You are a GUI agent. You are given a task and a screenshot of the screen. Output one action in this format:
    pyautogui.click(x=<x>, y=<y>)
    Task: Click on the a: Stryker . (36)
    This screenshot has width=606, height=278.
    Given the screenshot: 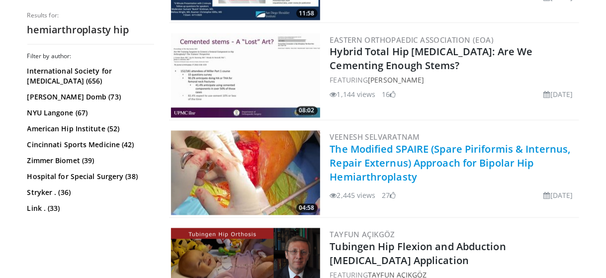 What is the action you would take?
    pyautogui.click(x=90, y=193)
    